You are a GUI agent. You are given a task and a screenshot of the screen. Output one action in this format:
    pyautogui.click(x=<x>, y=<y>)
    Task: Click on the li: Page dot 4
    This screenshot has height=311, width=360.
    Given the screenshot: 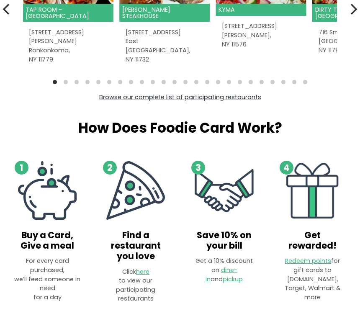 What is the action you would take?
    pyautogui.click(x=87, y=82)
    